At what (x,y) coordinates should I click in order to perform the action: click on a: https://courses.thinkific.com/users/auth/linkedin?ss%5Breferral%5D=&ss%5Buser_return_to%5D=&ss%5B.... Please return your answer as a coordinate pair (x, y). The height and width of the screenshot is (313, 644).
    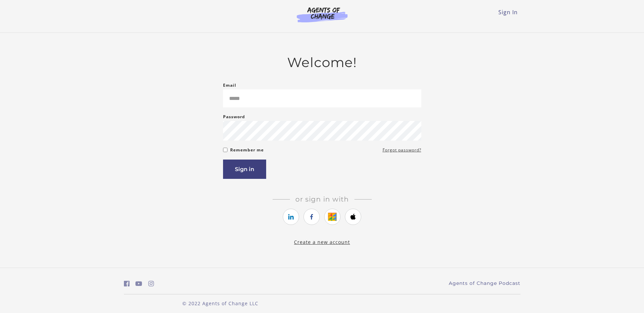
    Looking at the image, I should click on (291, 217).